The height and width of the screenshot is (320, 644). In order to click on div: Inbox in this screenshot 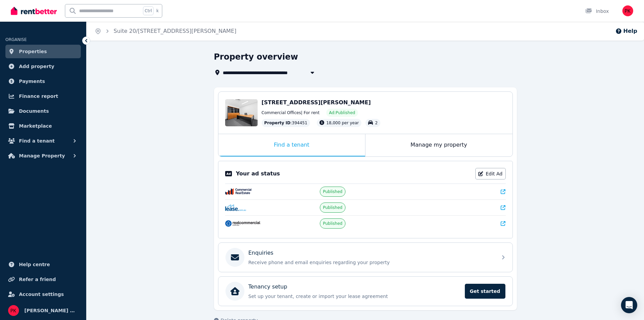, I will do `click(597, 11)`.